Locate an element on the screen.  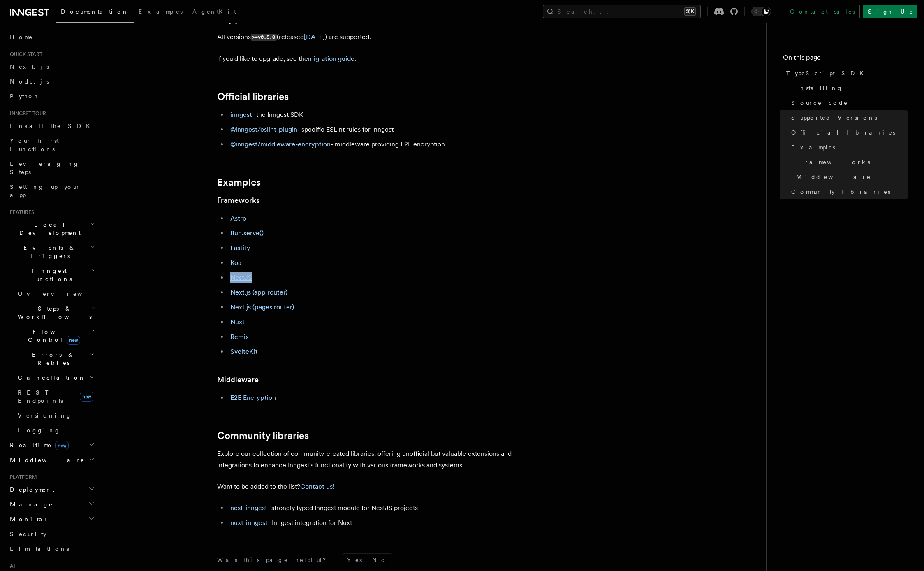
a: inngest is located at coordinates (241, 114).